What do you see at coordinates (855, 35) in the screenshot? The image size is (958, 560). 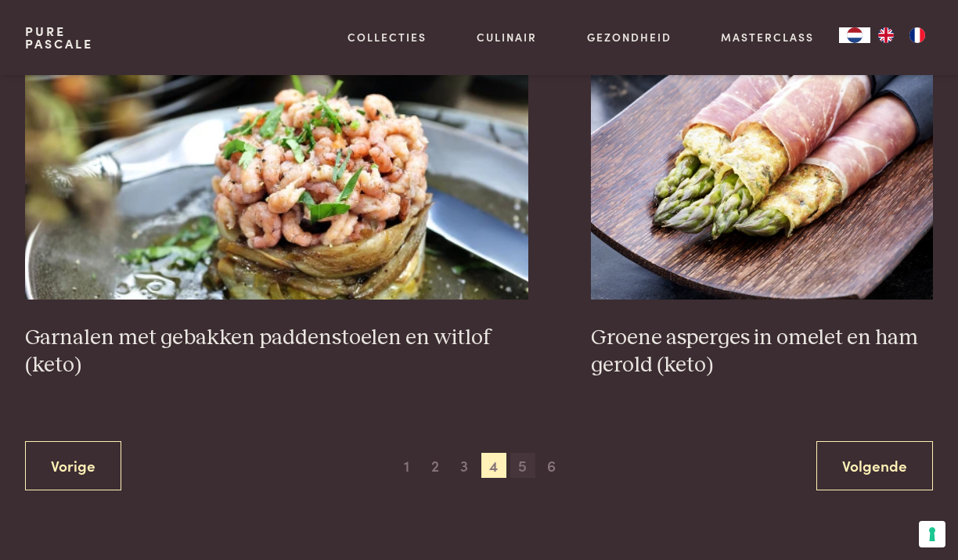 I see `a: NL` at bounding box center [855, 35].